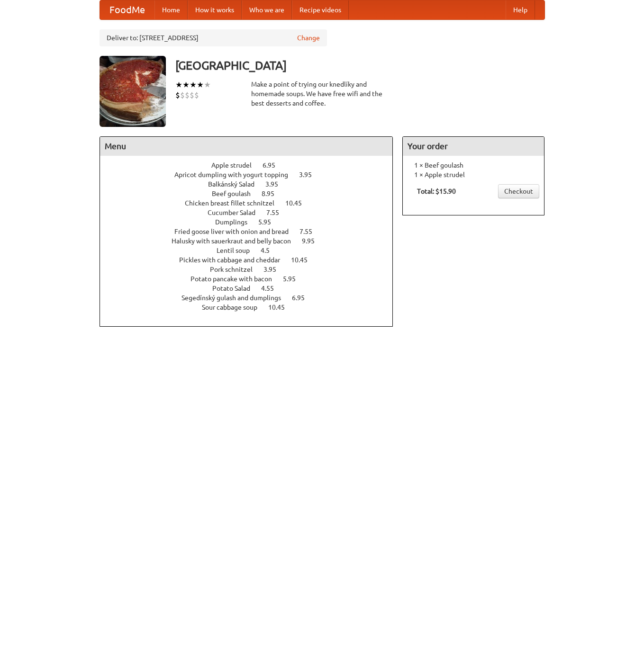 This screenshot has width=644, height=670. I want to click on span: Apricot dumpling with yogurt topping, so click(236, 175).